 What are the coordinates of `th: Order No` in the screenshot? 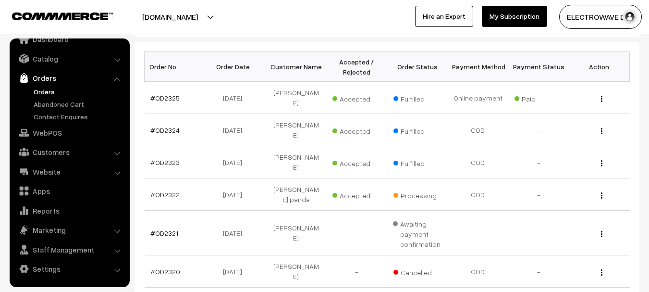 It's located at (175, 67).